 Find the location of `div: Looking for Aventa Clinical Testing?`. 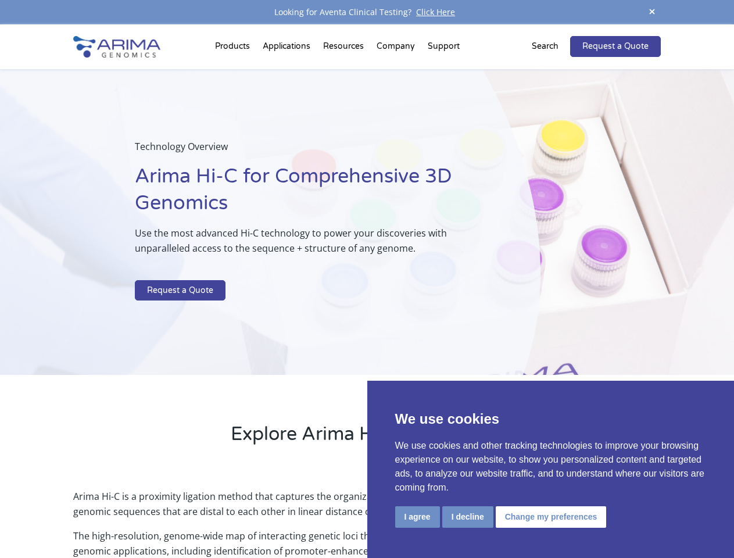

div: Looking for Aventa Clinical Testing? is located at coordinates (367, 12).